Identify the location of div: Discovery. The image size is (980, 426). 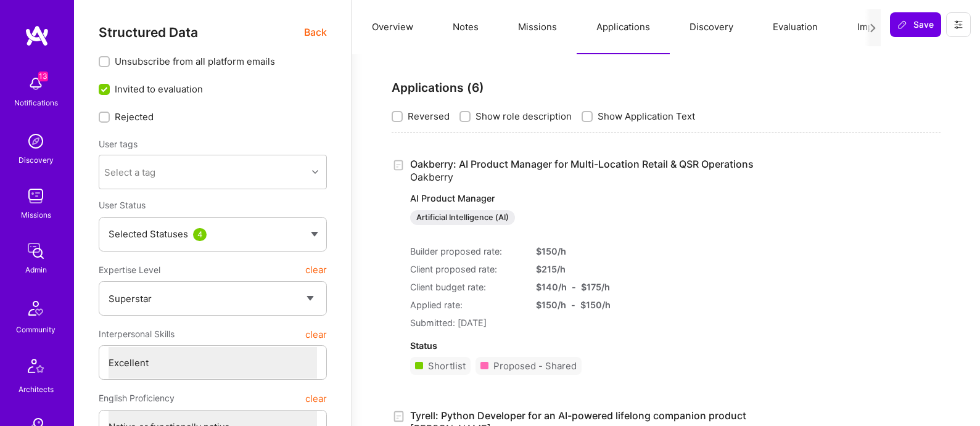
(35, 160).